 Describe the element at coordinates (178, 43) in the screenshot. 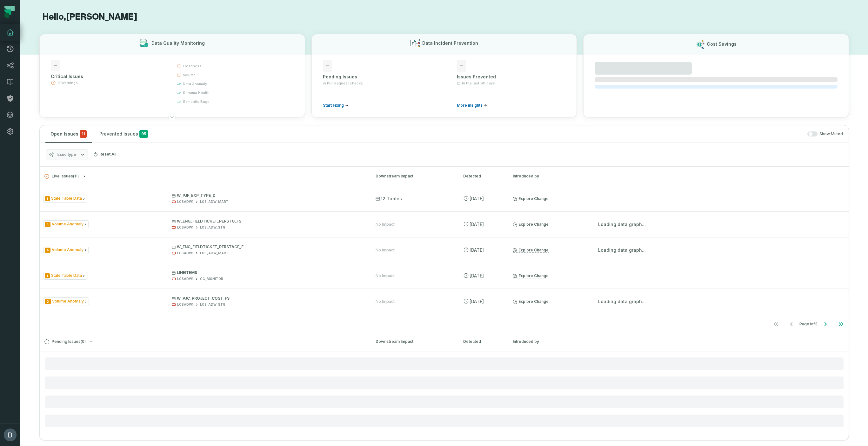

I see `h3: Data Quality Monitoring` at that location.